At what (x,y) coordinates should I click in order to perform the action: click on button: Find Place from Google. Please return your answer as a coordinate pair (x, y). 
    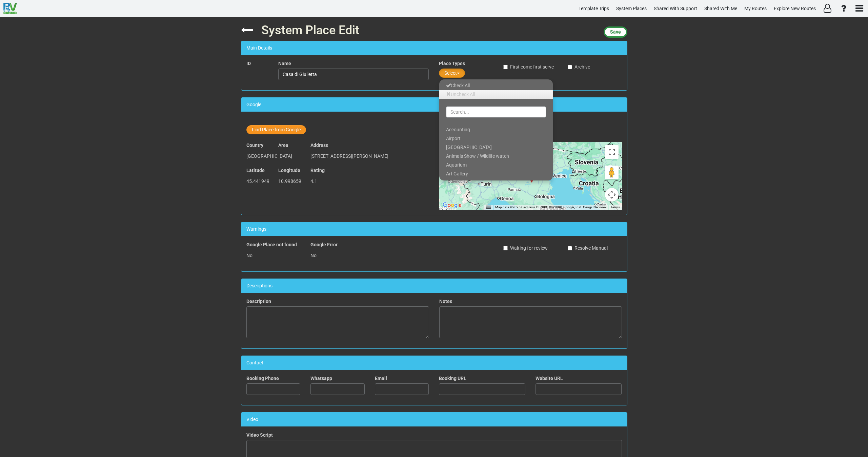
    Looking at the image, I should click on (276, 130).